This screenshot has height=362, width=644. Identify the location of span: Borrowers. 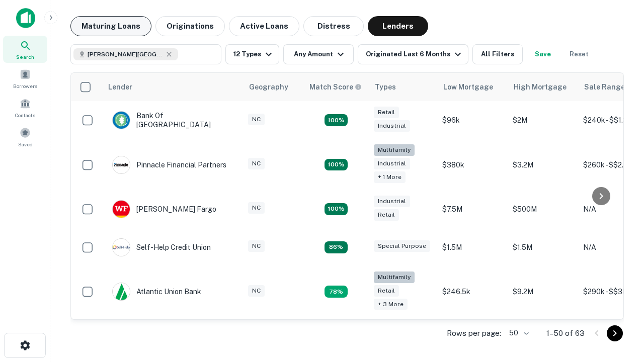
(25, 86).